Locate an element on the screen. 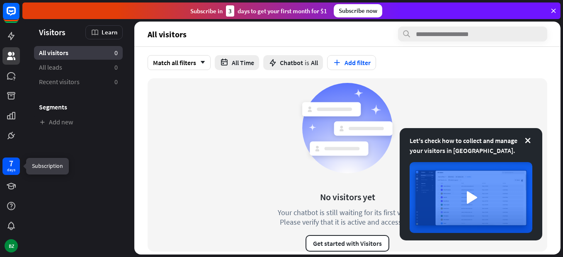  div: Your chatbot is still waiting for its first visitor. Please verify that it is active and accessible. is located at coordinates (347, 217).